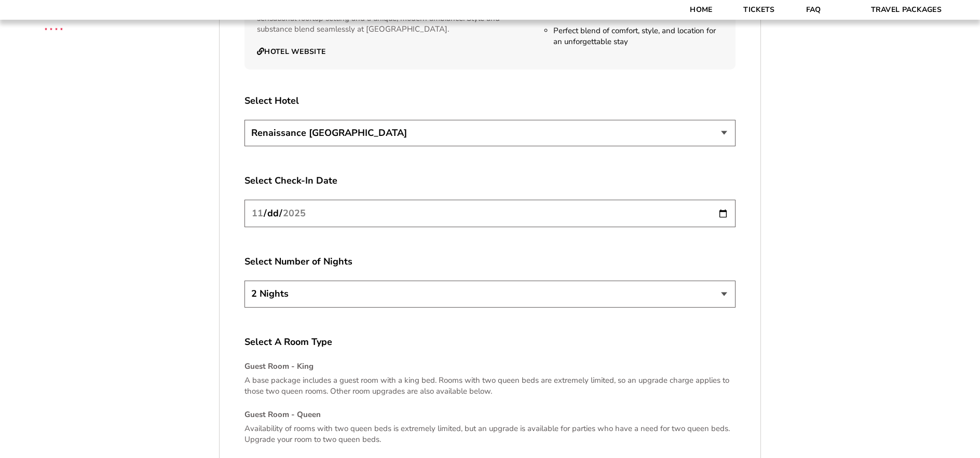 This screenshot has height=458, width=980. Describe the element at coordinates (490, 261) in the screenshot. I see `label: Select Number of Nights` at that location.